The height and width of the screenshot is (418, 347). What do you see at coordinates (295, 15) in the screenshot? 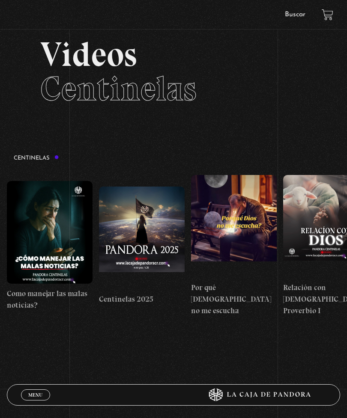
I see `a: Buscar` at bounding box center [295, 15].